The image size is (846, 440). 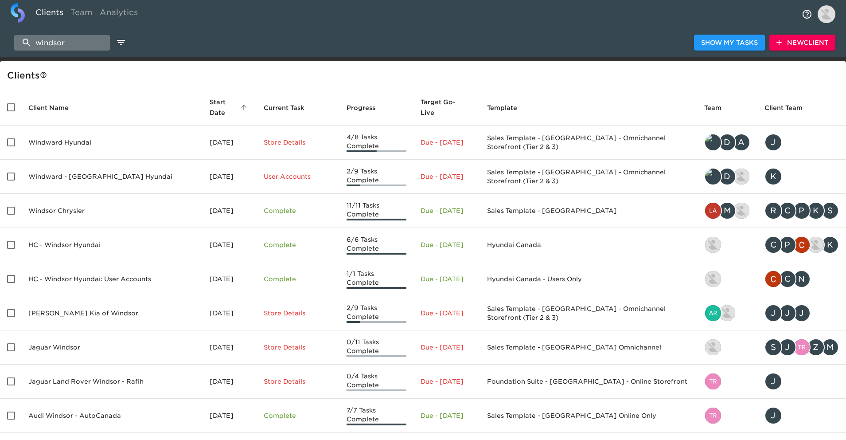 I want to click on p: User Accounts, so click(x=298, y=176).